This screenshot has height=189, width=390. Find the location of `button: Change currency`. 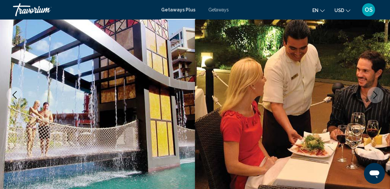

button: Change currency is located at coordinates (342, 10).